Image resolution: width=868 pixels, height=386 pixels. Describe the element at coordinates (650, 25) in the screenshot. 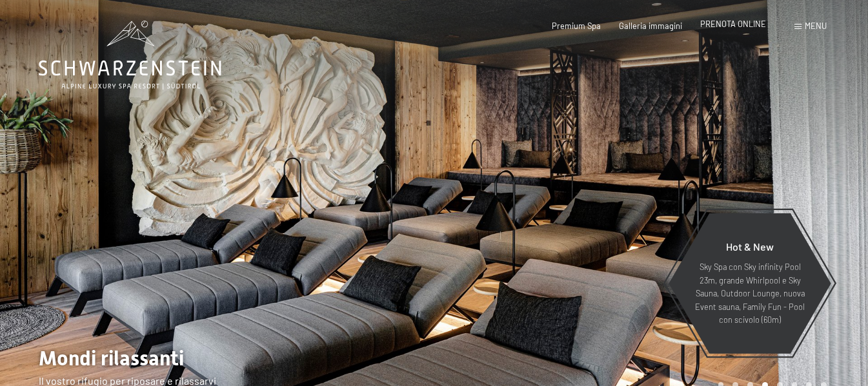

I see `a: Galleria immagini` at that location.